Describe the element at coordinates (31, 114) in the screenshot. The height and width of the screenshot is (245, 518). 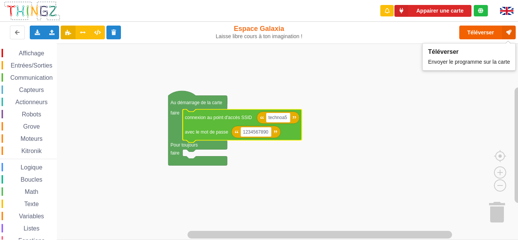
I see `span: Robots` at that location.